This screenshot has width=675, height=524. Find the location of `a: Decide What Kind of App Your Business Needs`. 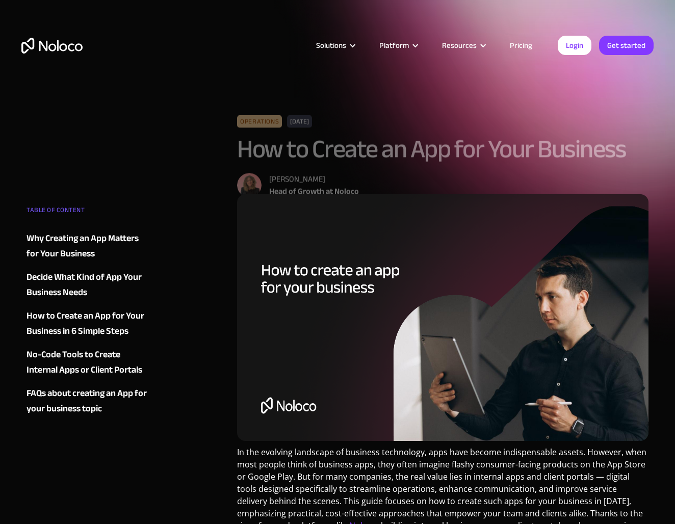

a: Decide What Kind of App Your Business Needs is located at coordinates (88, 285).